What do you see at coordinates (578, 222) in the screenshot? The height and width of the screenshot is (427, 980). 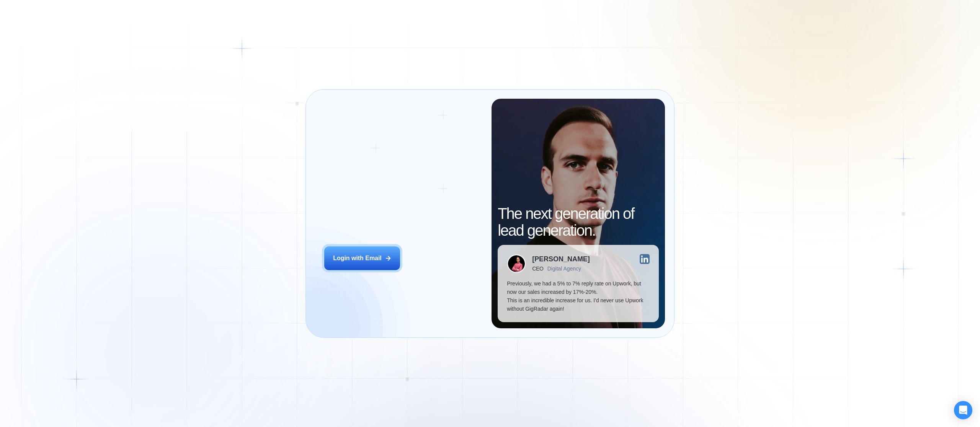 I see `h2: The next generation of lead generation.` at bounding box center [578, 222].